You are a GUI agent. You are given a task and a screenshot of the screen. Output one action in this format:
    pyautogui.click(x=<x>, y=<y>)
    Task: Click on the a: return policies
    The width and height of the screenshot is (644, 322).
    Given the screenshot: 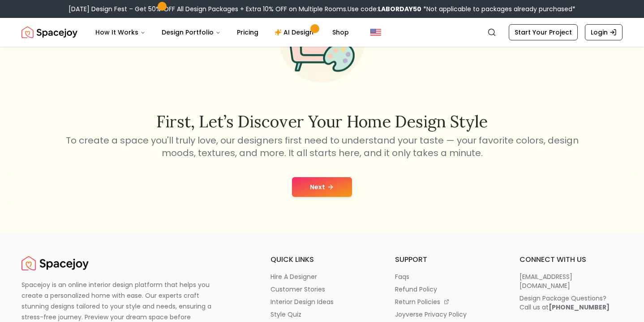 What is the action you would take?
    pyautogui.click(x=446, y=301)
    